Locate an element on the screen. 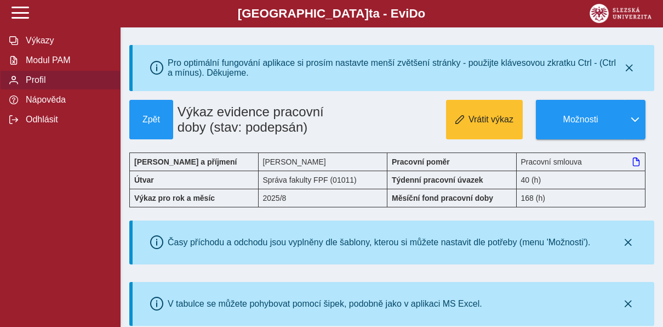  span: Profil is located at coordinates (67, 80).